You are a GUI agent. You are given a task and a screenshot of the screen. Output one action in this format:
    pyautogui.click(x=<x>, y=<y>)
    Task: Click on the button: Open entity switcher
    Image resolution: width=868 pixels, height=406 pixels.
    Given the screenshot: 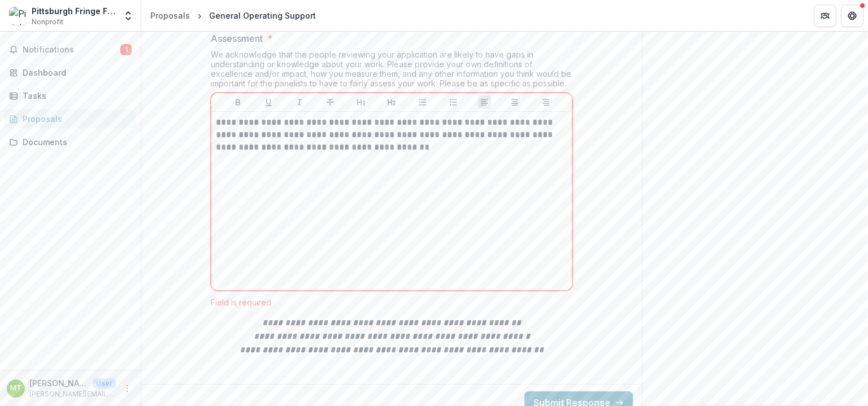 What is the action you would take?
    pyautogui.click(x=128, y=16)
    